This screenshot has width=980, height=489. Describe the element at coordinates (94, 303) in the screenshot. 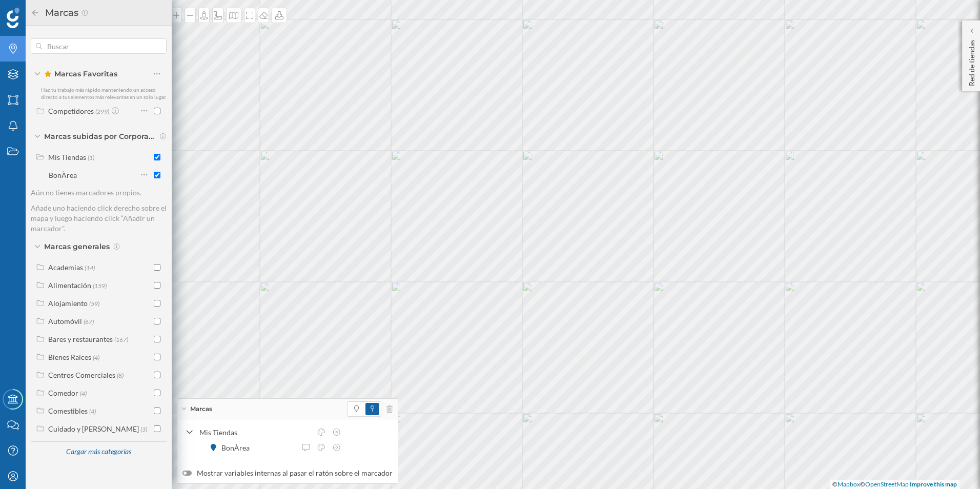

I see `span: (59)` at that location.